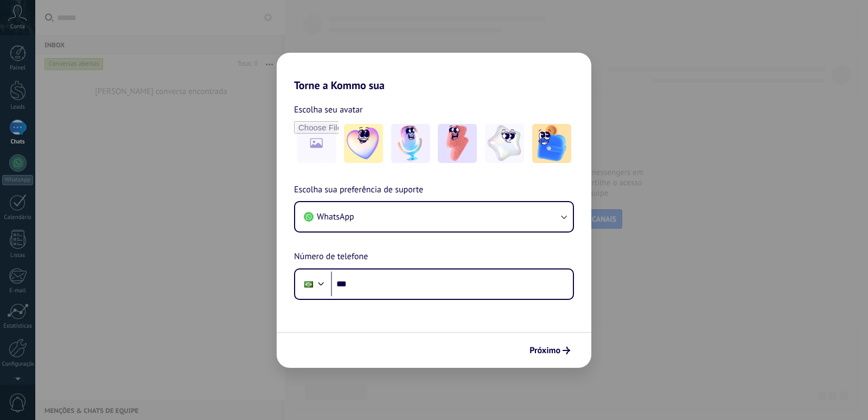 The image size is (868, 420). I want to click on div: Brazil: + 55, so click(309, 284).